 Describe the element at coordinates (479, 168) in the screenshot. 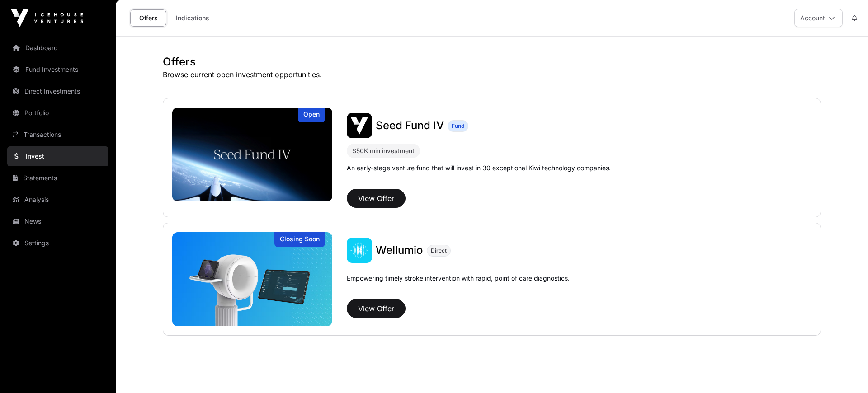

I see `p: An early-stage venture fund that will invest in 30 exceptional Kiwi technology companies.` at that location.